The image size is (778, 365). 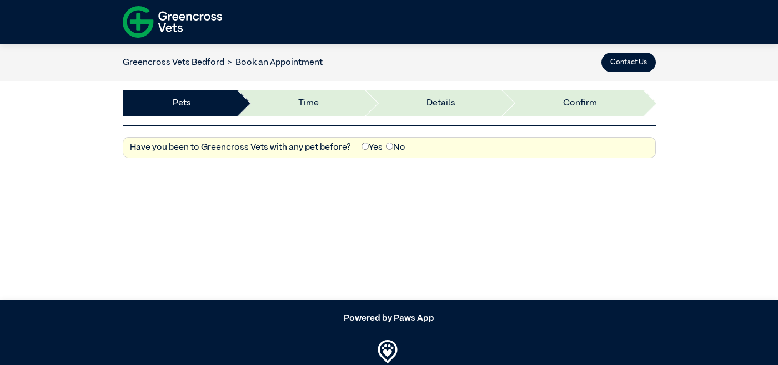 What do you see at coordinates (628, 62) in the screenshot?
I see `button: Contact Us` at bounding box center [628, 62].